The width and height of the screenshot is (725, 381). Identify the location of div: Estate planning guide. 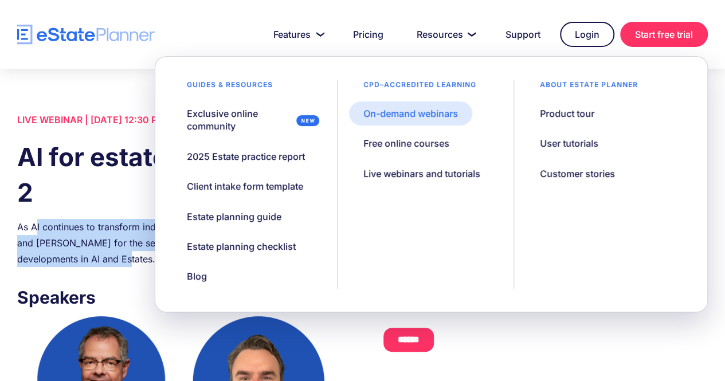
(234, 217).